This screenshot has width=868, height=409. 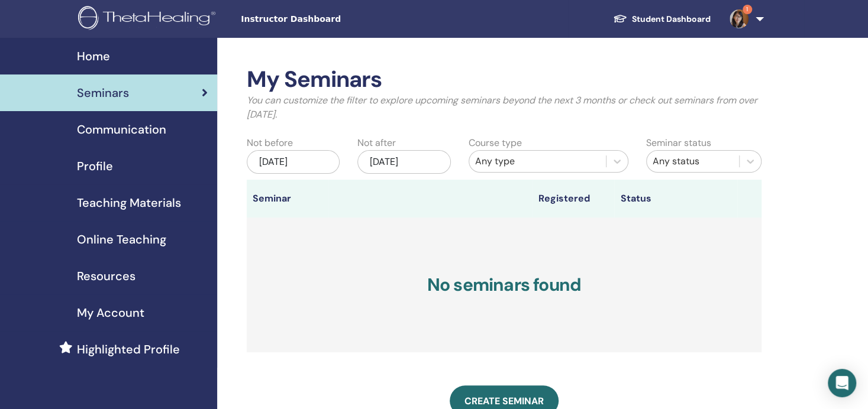 What do you see at coordinates (288, 199) in the screenshot?
I see `th: Seminar` at bounding box center [288, 199].